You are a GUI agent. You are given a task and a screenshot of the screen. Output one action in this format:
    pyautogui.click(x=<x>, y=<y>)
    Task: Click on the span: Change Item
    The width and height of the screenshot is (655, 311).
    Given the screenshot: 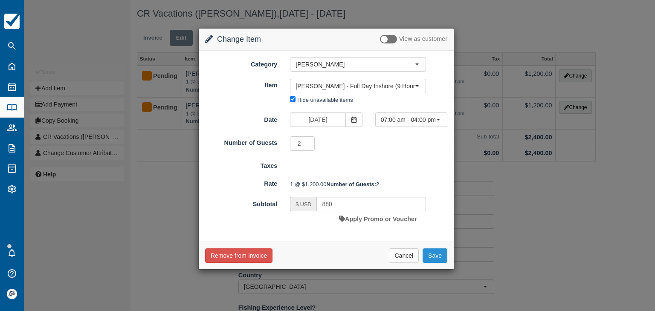 What is the action you would take?
    pyautogui.click(x=239, y=39)
    